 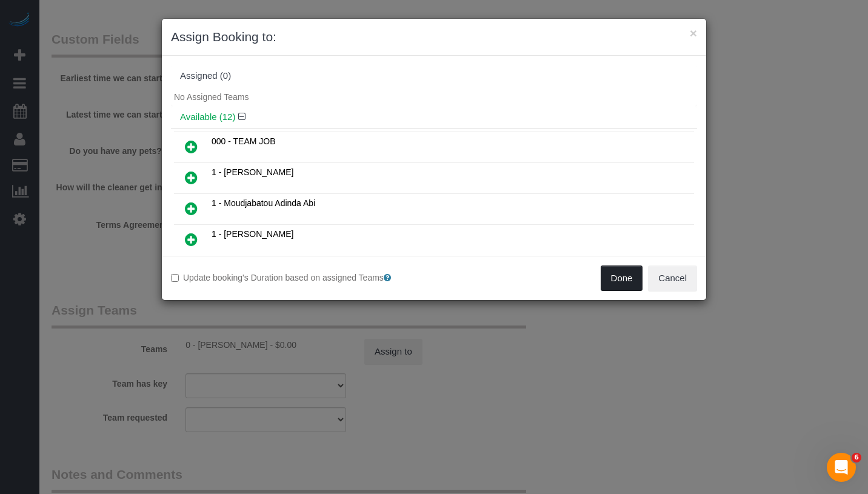 I want to click on div: Assigned (0), so click(x=434, y=76).